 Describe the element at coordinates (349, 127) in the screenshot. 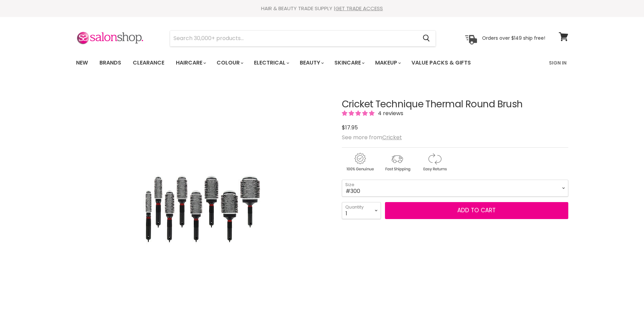

I see `span: $17.95` at that location.